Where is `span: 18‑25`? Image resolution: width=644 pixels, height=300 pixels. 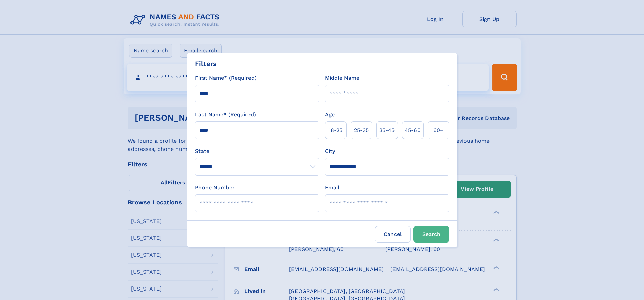
span: 18‑25 is located at coordinates (335, 130).